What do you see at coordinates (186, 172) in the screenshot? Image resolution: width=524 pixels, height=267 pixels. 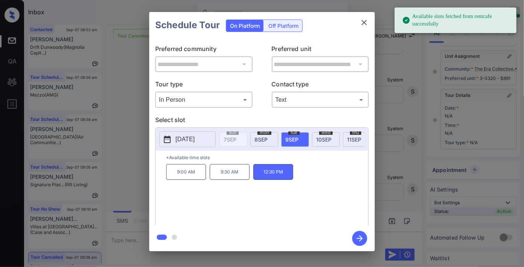 I see `p: 9:00 AM` at bounding box center [186, 172].